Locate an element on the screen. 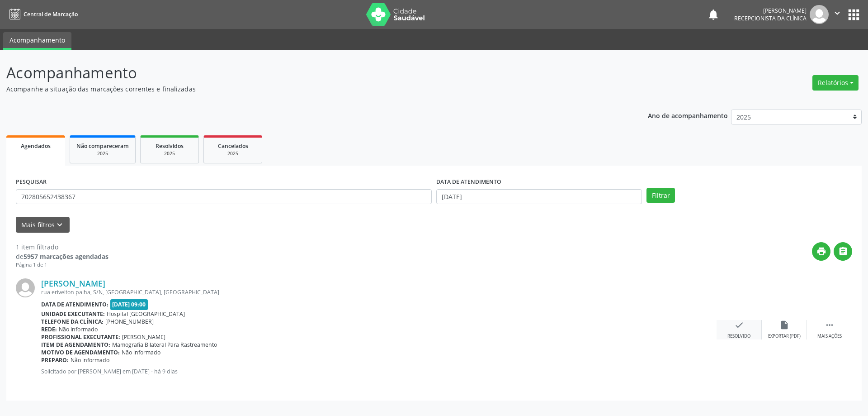 The image size is (868, 416). b: Telefone da clínica: is located at coordinates (72, 321).